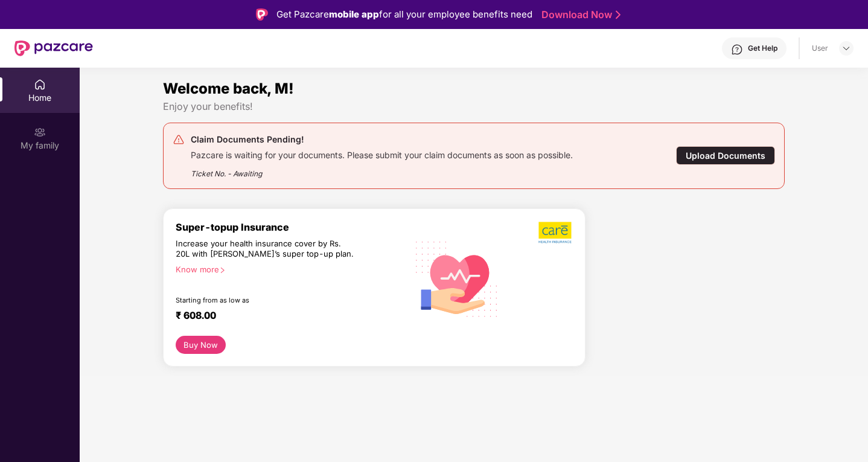 Image resolution: width=868 pixels, height=462 pixels. What do you see at coordinates (474, 106) in the screenshot?
I see `div: Enjoy your benefits!` at bounding box center [474, 106].